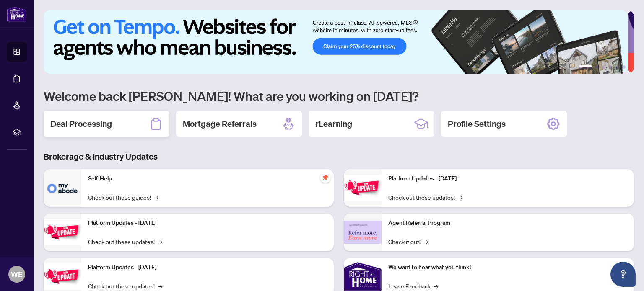 The width and height of the screenshot is (644, 291). What do you see at coordinates (123, 197) in the screenshot?
I see `a: Check out these guides!→` at bounding box center [123, 197].